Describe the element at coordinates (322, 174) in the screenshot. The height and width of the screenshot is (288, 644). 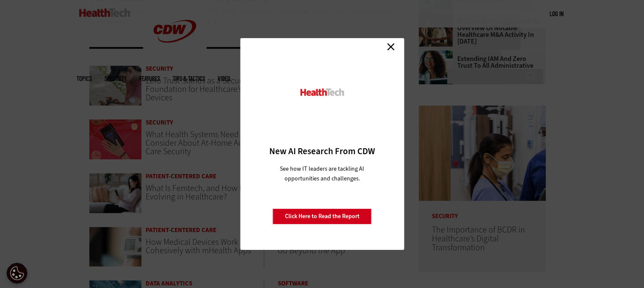
I see `p: See how IT leaders are tackling AI opportunities and challenges.` at that location.